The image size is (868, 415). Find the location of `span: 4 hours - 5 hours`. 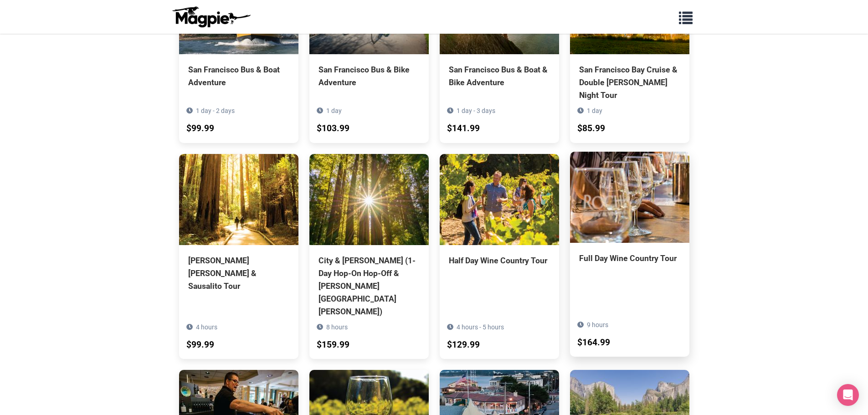

span: 4 hours - 5 hours is located at coordinates (480, 327).